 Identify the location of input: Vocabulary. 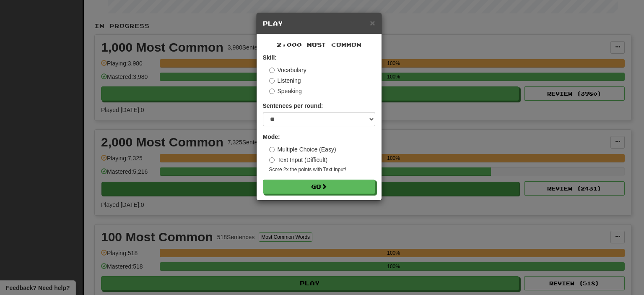
(272, 70).